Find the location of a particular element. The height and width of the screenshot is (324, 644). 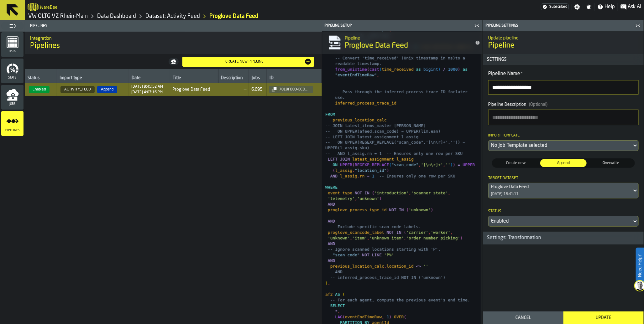

label: button-toggle-Toggle Full Menu is located at coordinates (12, 26).